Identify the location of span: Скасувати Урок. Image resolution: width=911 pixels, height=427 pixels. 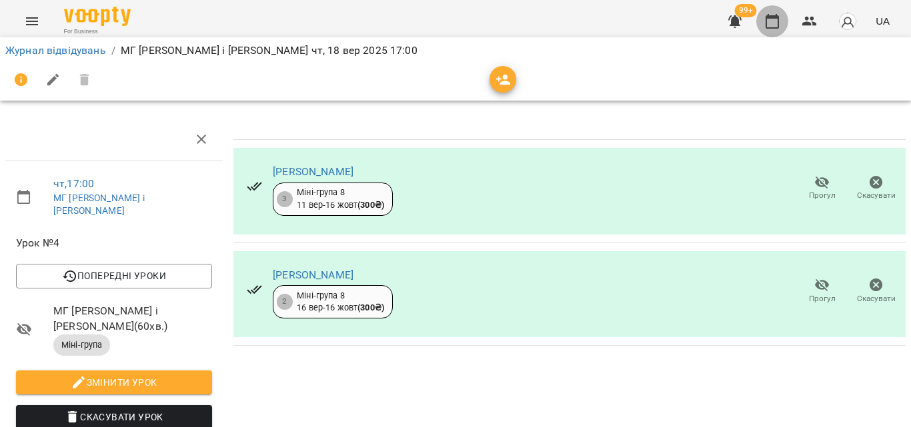
(114, 417).